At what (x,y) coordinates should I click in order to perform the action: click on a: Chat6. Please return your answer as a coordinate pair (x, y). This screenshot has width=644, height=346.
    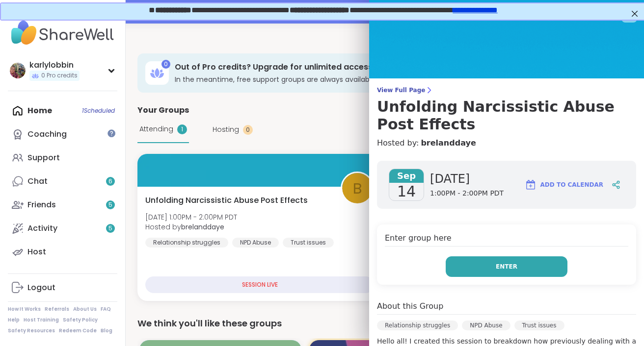
    Looking at the image, I should click on (62, 181).